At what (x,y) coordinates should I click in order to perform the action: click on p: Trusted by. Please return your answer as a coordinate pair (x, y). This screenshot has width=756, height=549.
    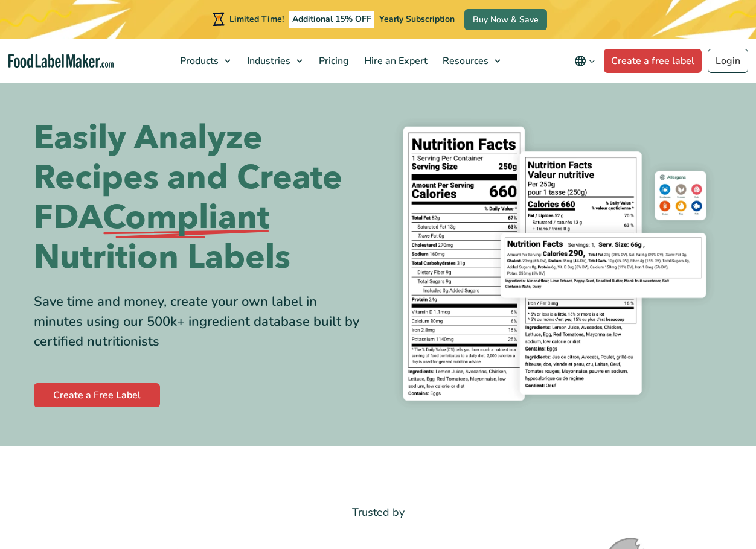
    Looking at the image, I should click on (378, 513).